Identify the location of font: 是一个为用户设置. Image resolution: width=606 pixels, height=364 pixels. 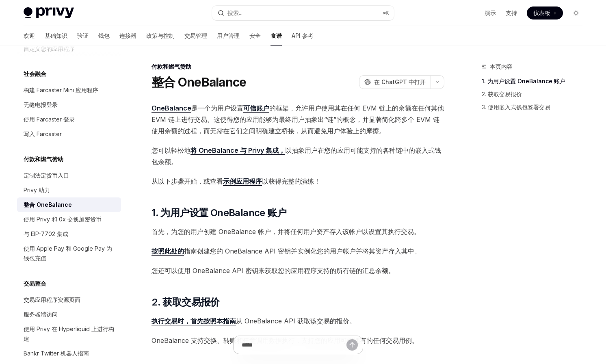
(217, 108).